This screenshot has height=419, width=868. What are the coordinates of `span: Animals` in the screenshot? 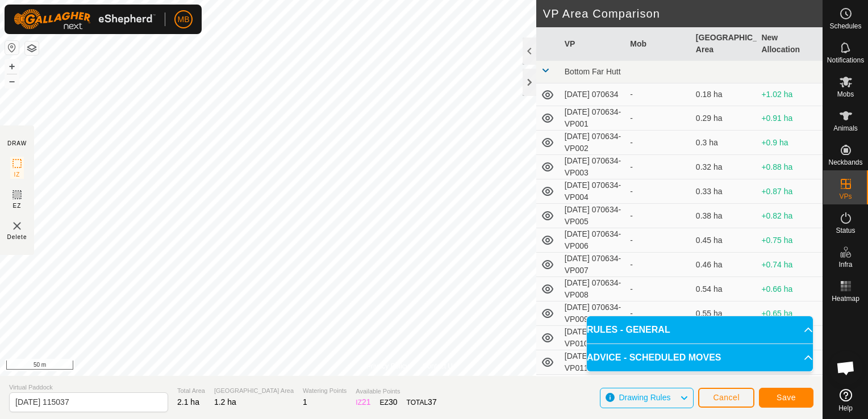 It's located at (845, 129).